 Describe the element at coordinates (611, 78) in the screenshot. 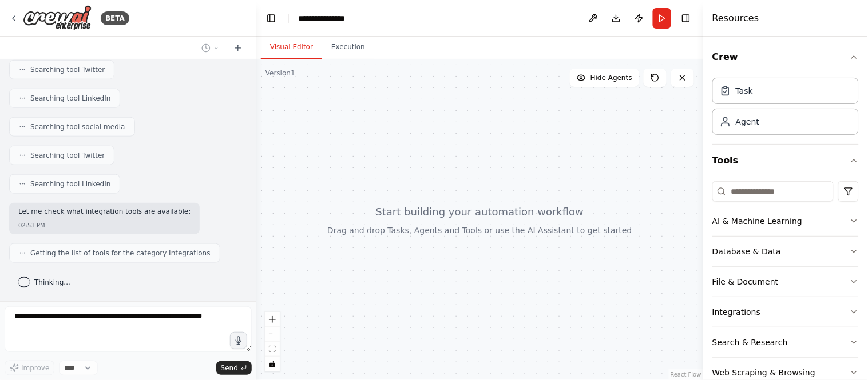

I see `span: Hide Agents` at that location.